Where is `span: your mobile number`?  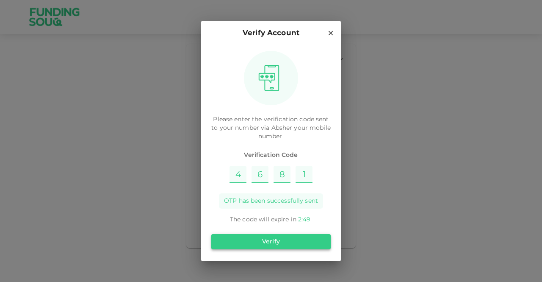
span: your mobile number is located at coordinates (294, 132).